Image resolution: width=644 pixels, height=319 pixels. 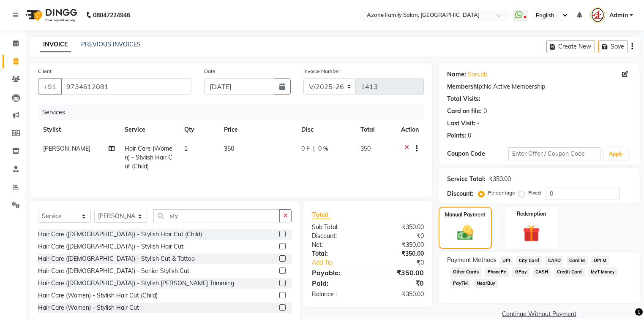 What do you see at coordinates (616, 154) in the screenshot?
I see `button: Apply` at bounding box center [616, 154].